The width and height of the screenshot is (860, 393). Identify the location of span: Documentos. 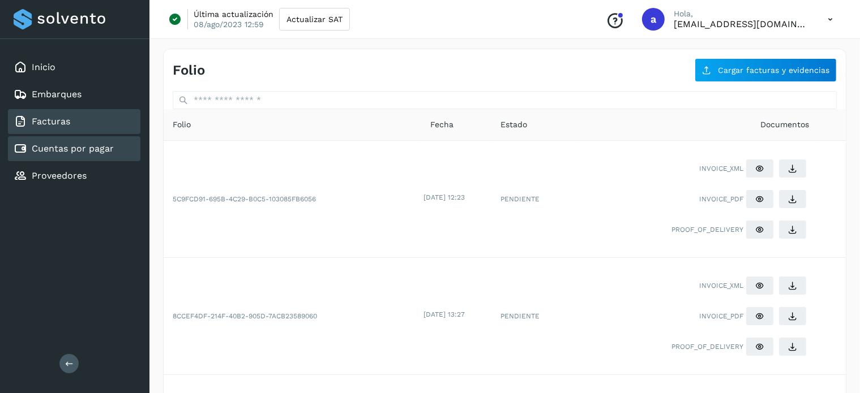
(785, 125).